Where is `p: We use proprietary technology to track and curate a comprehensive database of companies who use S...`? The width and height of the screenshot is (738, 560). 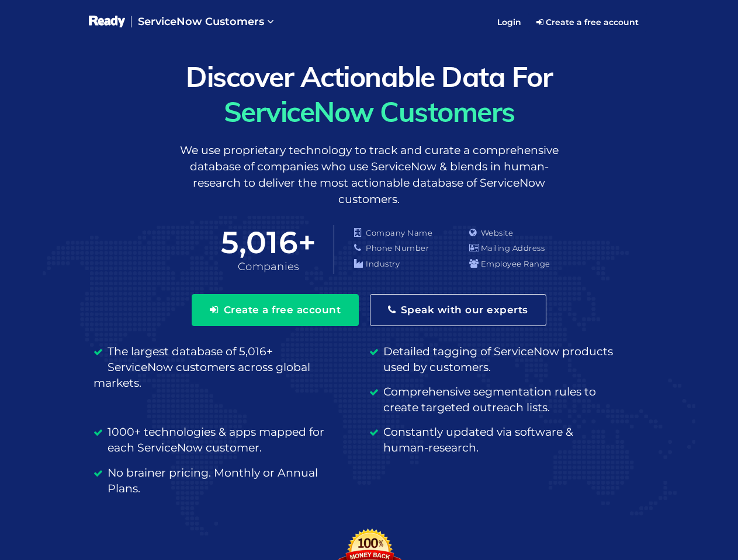 p: We use proprietary technology to track and curate a comprehensive database of companies who use S... is located at coordinates (369, 169).